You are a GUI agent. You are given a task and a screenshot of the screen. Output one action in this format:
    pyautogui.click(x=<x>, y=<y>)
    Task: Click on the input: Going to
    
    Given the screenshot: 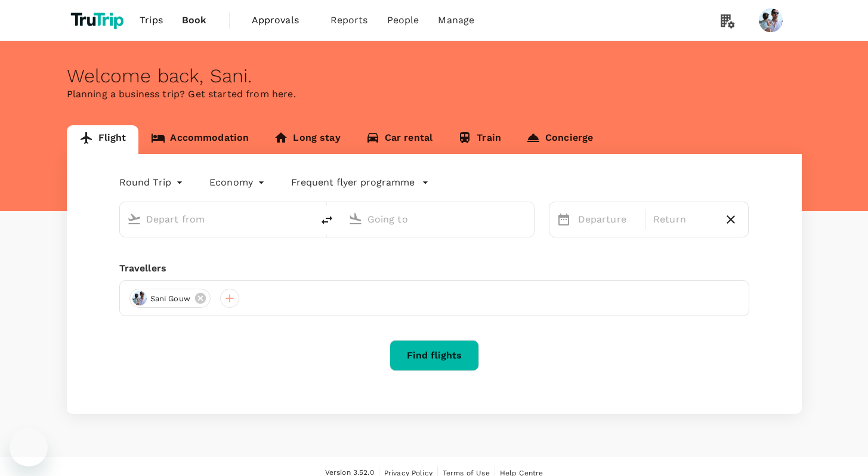 What is the action you would take?
    pyautogui.click(x=438, y=219)
    